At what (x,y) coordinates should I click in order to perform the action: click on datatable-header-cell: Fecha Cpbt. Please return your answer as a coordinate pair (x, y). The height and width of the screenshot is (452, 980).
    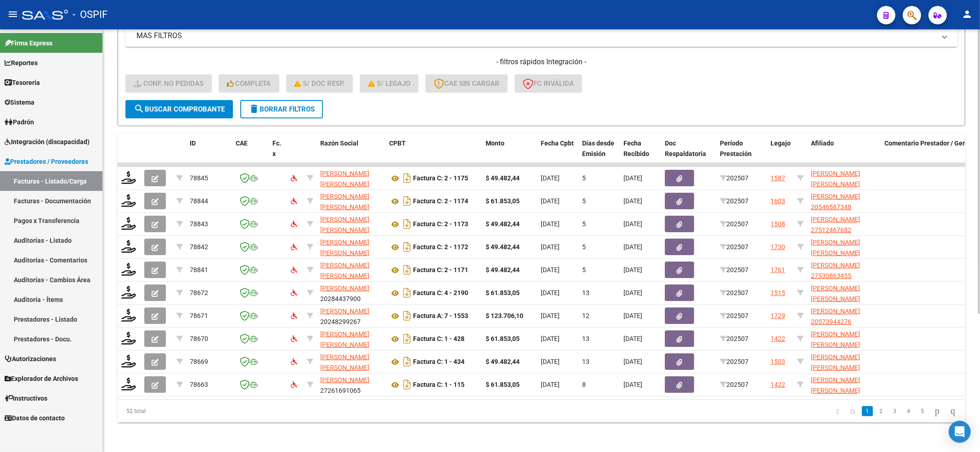
    Looking at the image, I should click on (558, 154).